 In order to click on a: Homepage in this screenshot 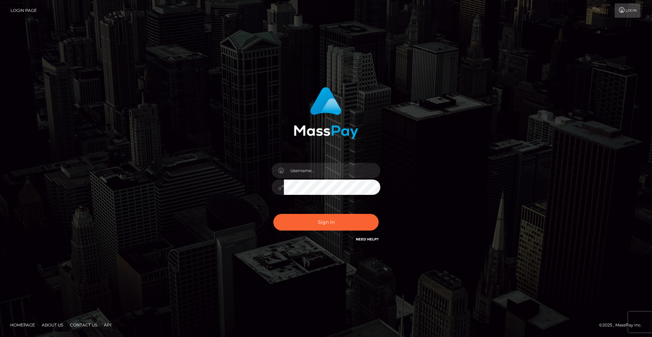, I will do `click(22, 324)`.